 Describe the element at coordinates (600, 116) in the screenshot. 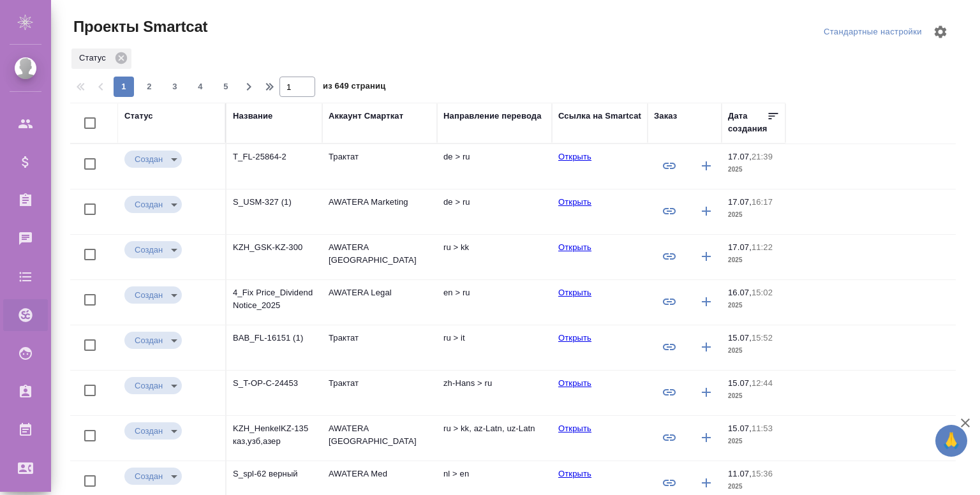

I see `div: Ссылка на Smartcat` at that location.